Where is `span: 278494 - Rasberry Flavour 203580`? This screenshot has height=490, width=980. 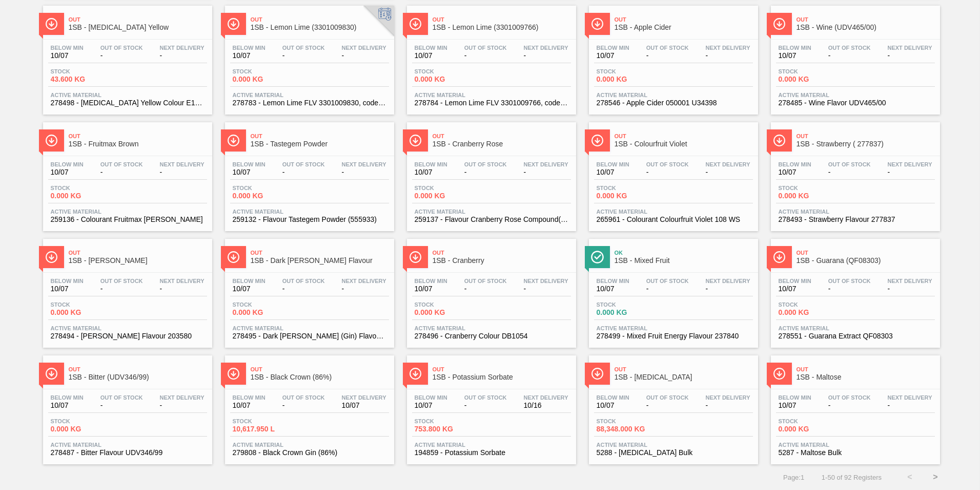 span: 278494 - Rasberry Flavour 203580 is located at coordinates (128, 336).